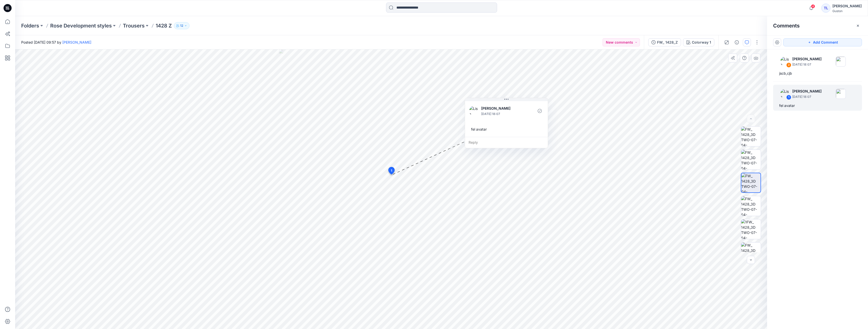  What do you see at coordinates (182, 26) in the screenshot?
I see `button: 12` at bounding box center [182, 26].